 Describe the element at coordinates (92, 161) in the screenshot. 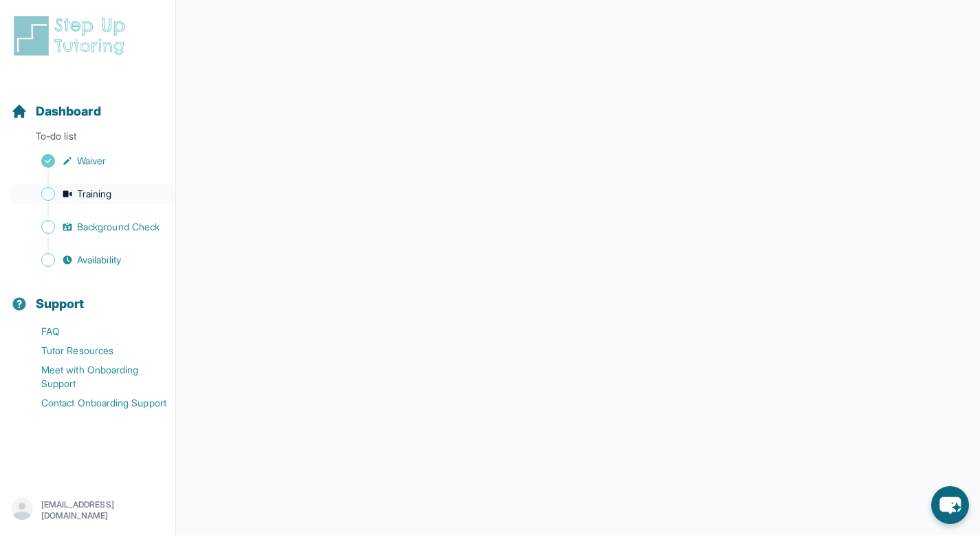

I see `span: Waiver` at that location.